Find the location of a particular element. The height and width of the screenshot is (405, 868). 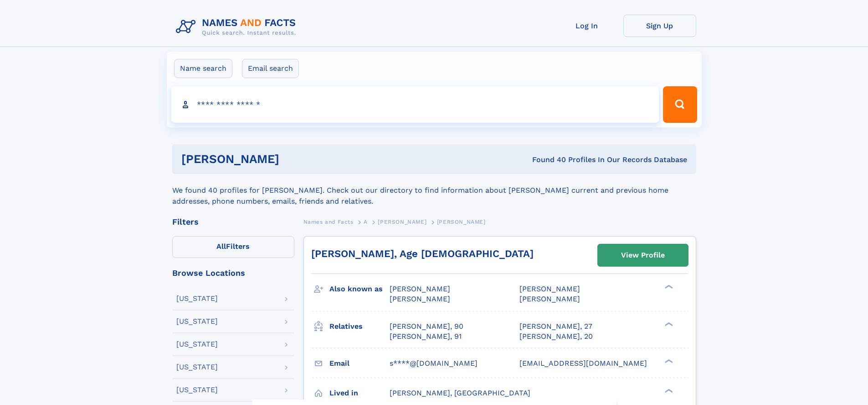

a: View Profile is located at coordinates (643, 255).